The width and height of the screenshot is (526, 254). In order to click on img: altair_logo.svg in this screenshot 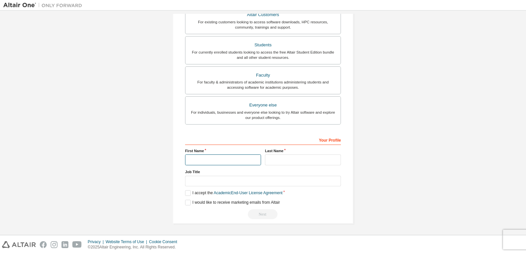, I will do `click(19, 244)`.